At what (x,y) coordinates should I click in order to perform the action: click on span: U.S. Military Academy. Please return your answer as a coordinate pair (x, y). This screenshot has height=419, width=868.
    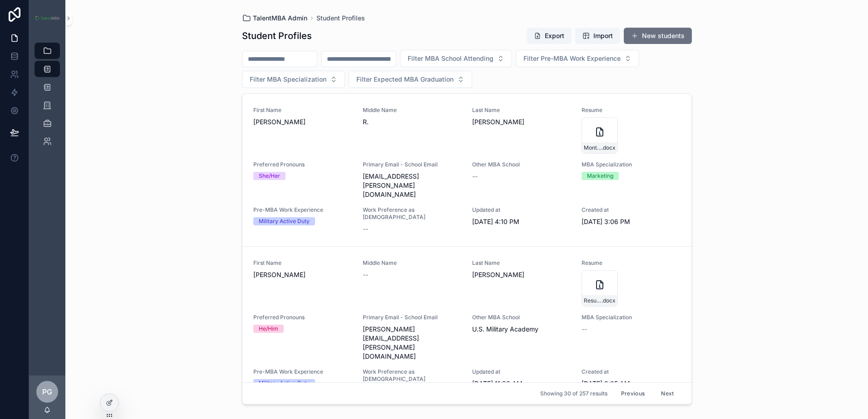
    Looking at the image, I should click on (521, 330).